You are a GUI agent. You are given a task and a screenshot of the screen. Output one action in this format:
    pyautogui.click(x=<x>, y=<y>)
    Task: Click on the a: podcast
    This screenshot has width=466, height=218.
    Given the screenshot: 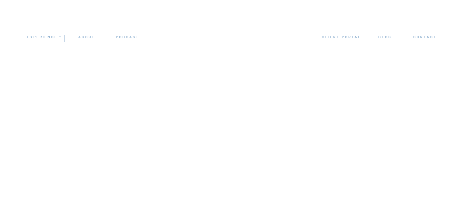 What is the action you would take?
    pyautogui.click(x=127, y=37)
    